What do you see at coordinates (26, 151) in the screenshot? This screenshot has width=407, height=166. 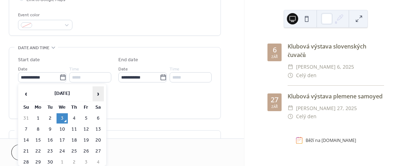 I see `td: 21` at bounding box center [26, 151].